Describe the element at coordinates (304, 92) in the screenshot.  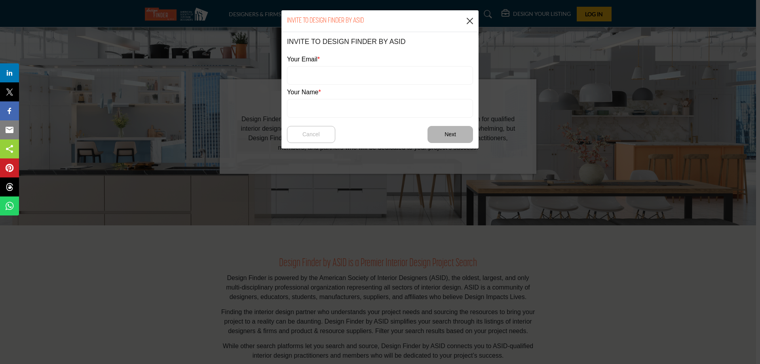
I see `label: Your Name` at that location.